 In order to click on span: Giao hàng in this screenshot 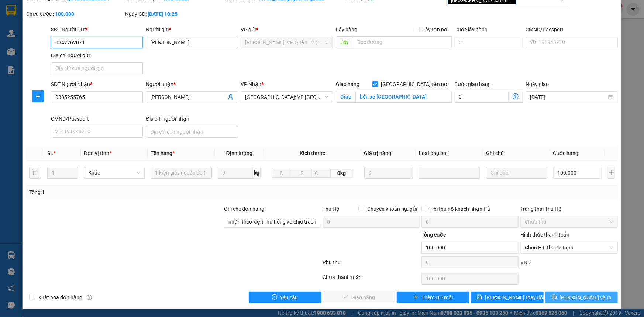, I will do `click(348, 84)`.